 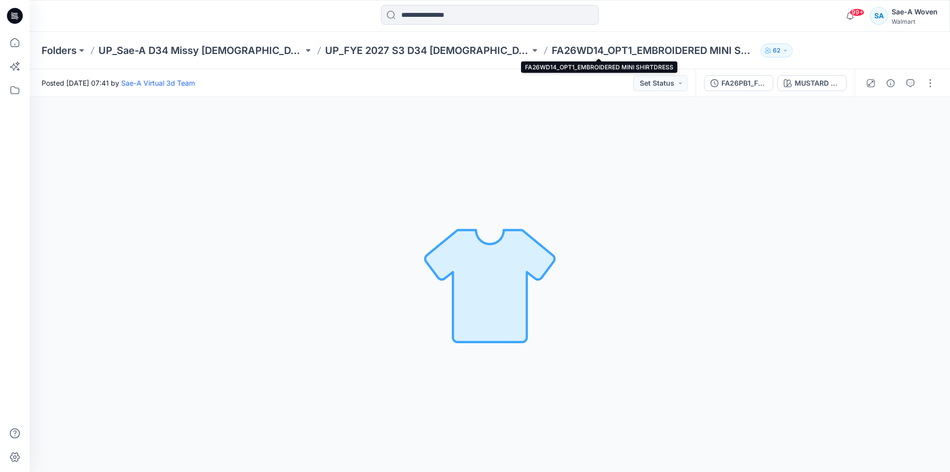 I want to click on a: Sae-A Virtual 3d Team, so click(x=158, y=83).